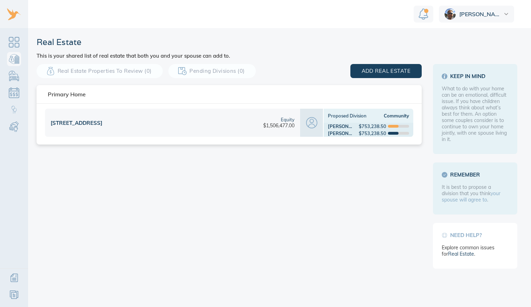 The height and width of the screenshot is (307, 531). Describe the element at coordinates (386, 71) in the screenshot. I see `button: add real estate` at that location.